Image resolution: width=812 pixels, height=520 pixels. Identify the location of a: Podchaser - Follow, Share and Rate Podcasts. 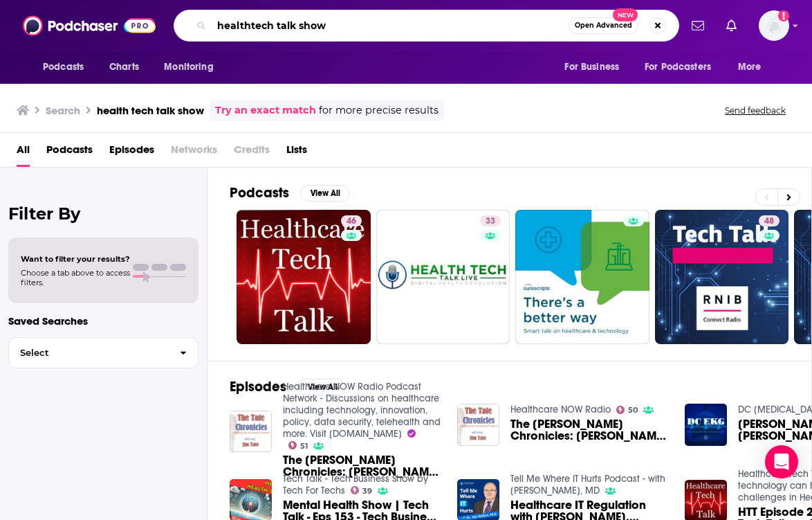
(89, 26).